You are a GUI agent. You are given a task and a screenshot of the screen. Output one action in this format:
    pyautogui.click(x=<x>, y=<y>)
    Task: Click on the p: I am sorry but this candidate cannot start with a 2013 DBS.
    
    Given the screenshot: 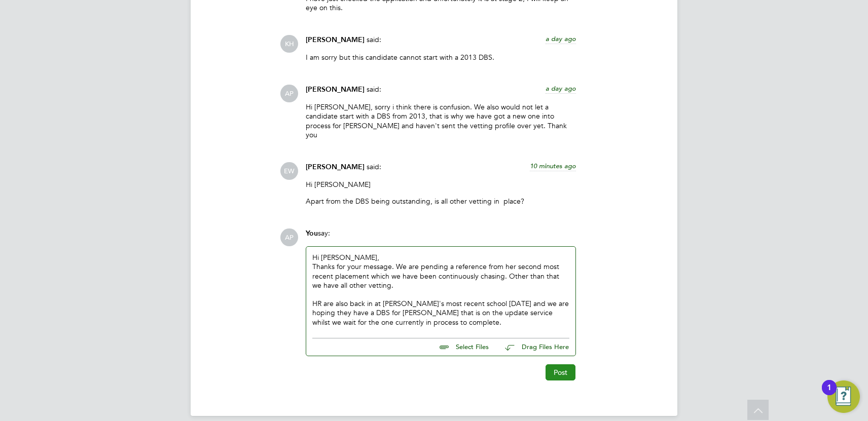 What is the action you would take?
    pyautogui.click(x=441, y=57)
    